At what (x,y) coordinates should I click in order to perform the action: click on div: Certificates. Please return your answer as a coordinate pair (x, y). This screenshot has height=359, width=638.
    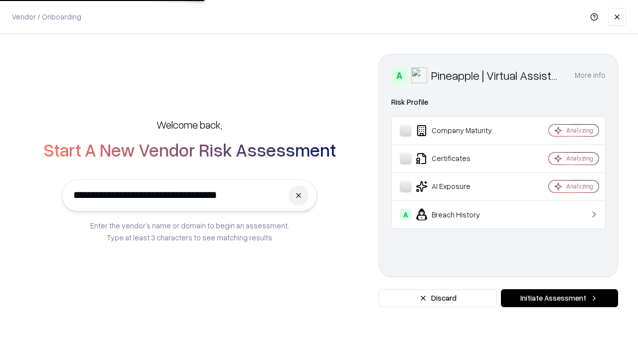
    Looking at the image, I should click on (459, 159).